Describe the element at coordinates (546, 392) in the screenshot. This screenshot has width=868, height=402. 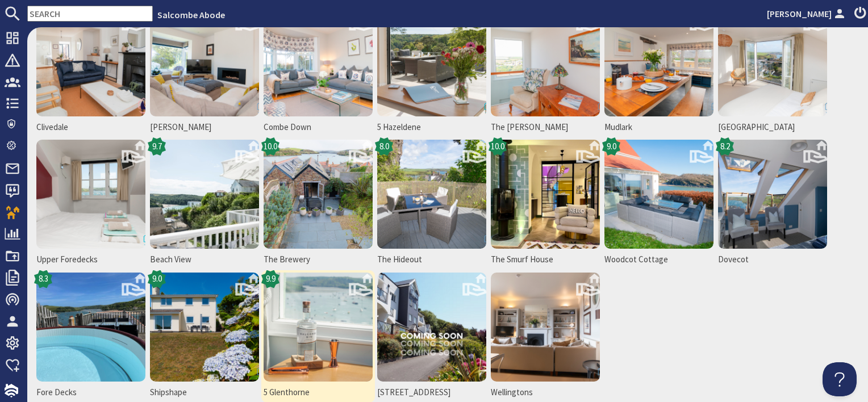
I see `span: Wellingtons` at that location.